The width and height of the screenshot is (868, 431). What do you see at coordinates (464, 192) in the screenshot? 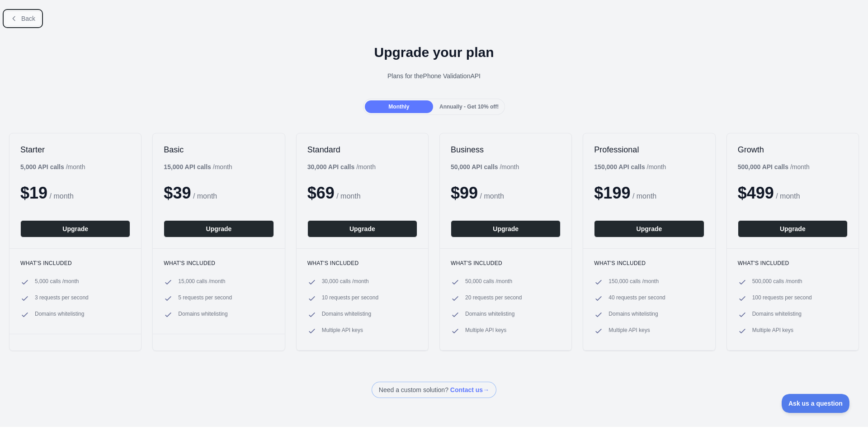
I see `span: $ 99` at bounding box center [464, 192].